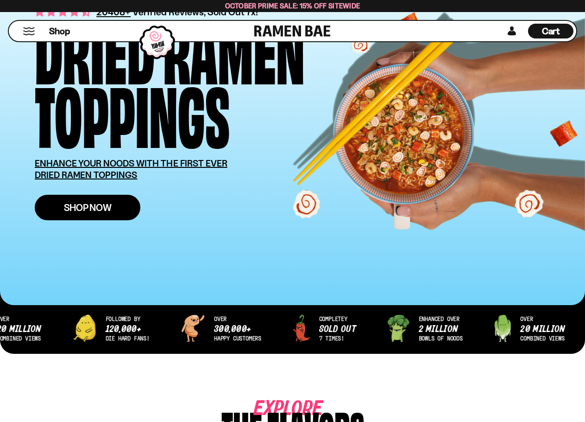 This screenshot has width=585, height=422. I want to click on span: Shop Now, so click(88, 207).